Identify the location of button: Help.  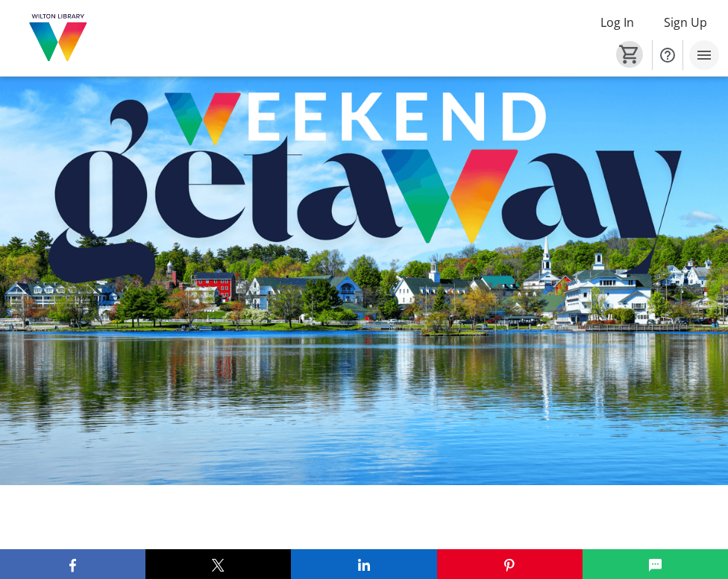
(667, 55).